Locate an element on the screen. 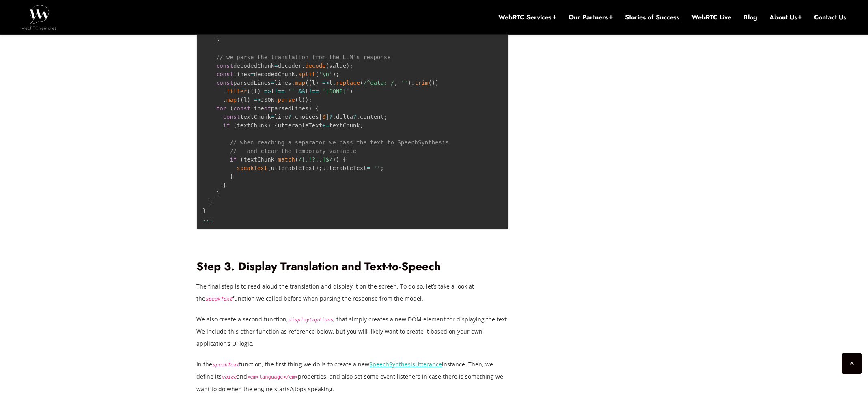 This screenshot has width=868, height=407. span: if is located at coordinates (226, 125).